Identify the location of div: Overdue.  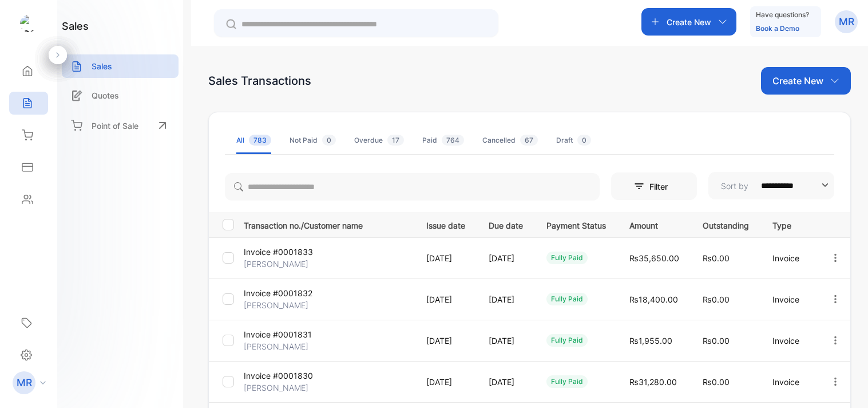
(379, 140).